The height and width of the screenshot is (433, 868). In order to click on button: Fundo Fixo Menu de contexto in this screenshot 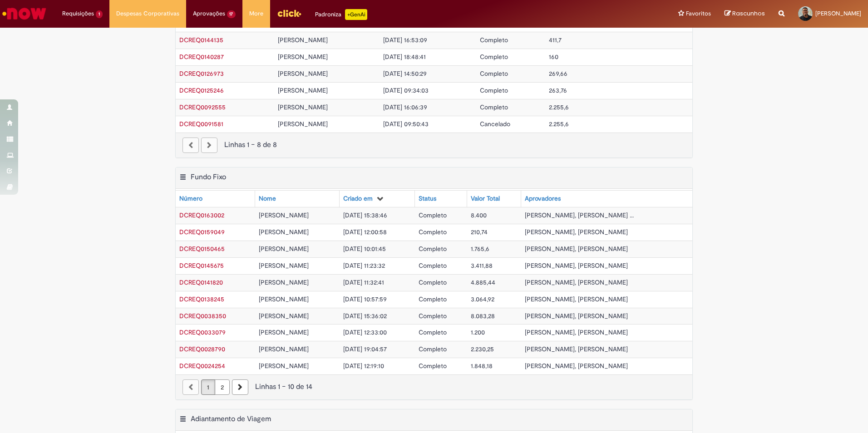, I will do `click(183, 178)`.